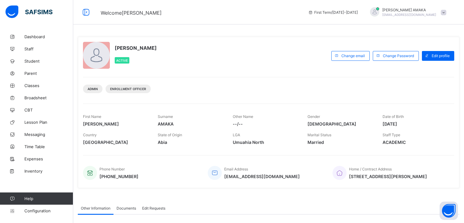 This screenshot has height=223, width=464. Describe the element at coordinates (49, 211) in the screenshot. I see `span: Configuration` at that location.